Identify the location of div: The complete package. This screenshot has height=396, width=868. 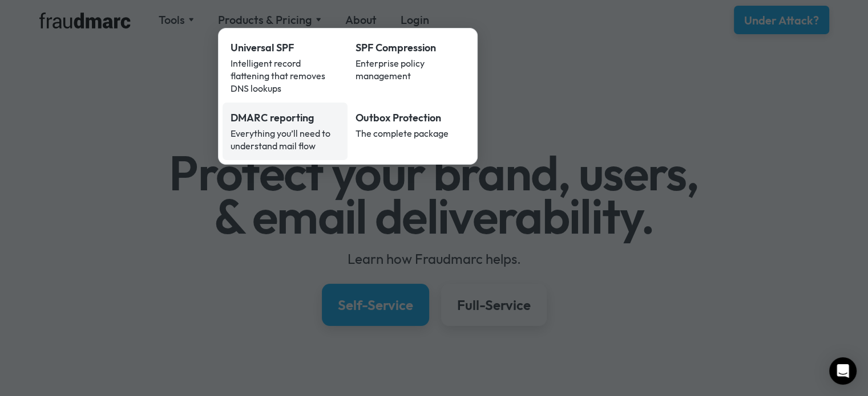
(410, 134).